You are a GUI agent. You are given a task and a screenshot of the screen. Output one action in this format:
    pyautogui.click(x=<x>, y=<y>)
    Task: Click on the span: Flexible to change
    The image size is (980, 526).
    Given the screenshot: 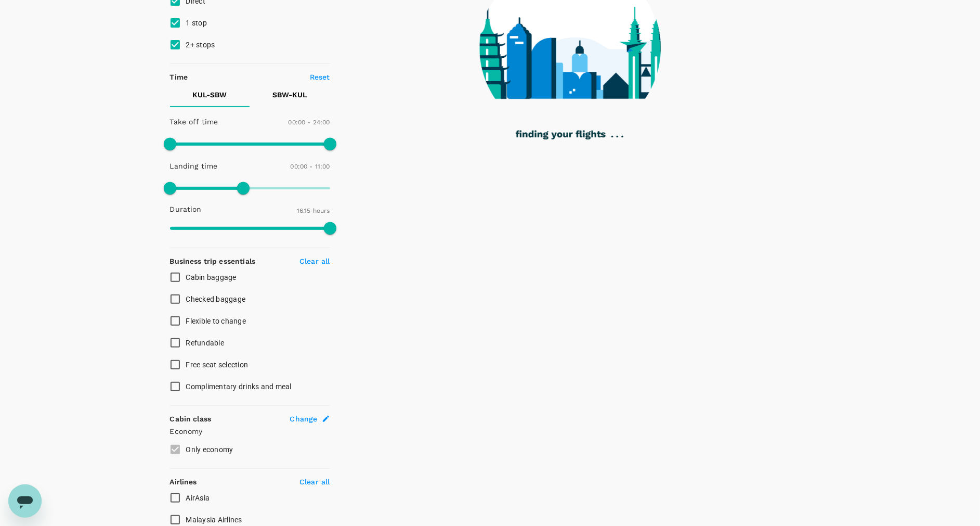 What is the action you would take?
    pyautogui.click(x=217, y=321)
    